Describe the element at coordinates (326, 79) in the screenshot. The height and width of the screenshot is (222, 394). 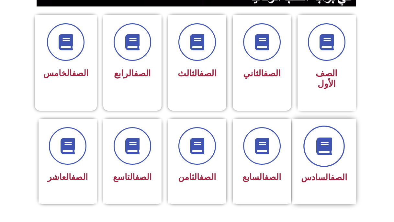
I see `span: الصف الأول` at that location.